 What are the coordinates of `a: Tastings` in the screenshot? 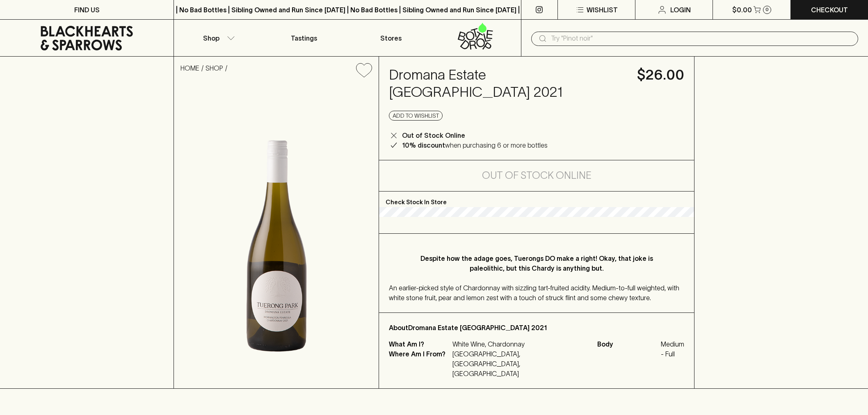 It's located at (304, 38).